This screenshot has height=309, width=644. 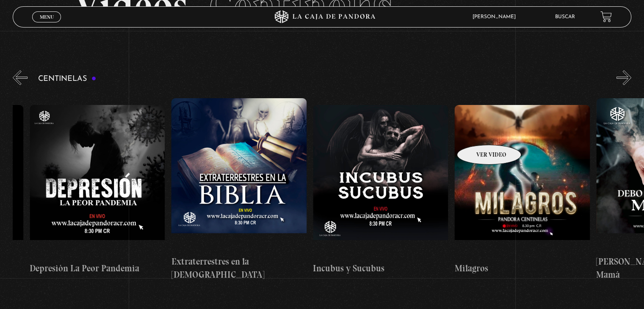 What do you see at coordinates (97, 268) in the screenshot?
I see `h4: Depresión La Peor Pandemia` at bounding box center [97, 268].